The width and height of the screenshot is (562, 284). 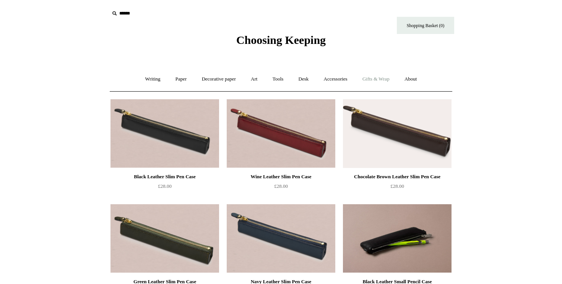 I want to click on a: Writing, so click(x=153, y=79).